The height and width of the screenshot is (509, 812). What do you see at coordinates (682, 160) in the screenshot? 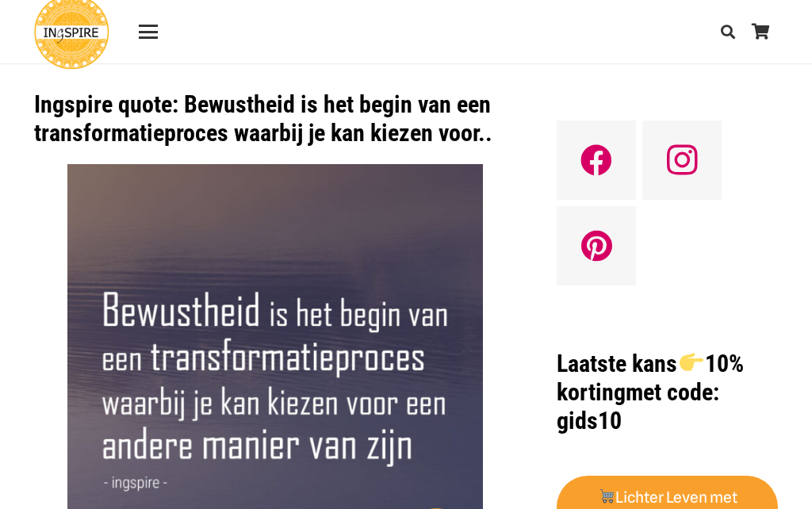
I see `a: Instagram` at bounding box center [682, 160].